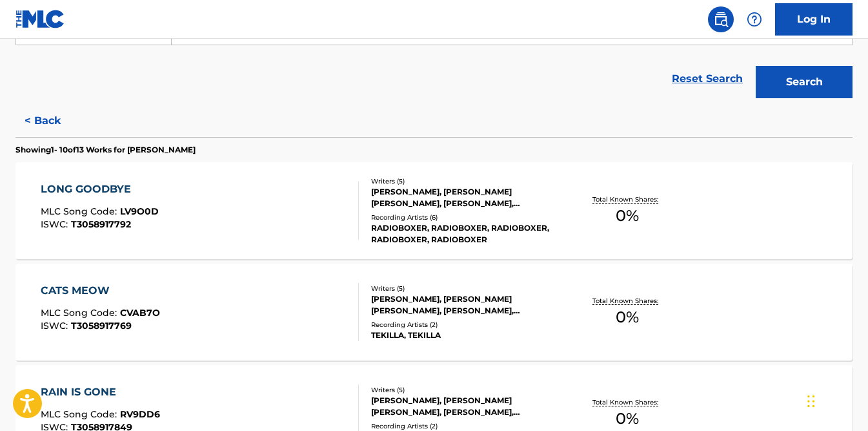  What do you see at coordinates (40, 19) in the screenshot?
I see `img: MLC Logo` at bounding box center [40, 19].